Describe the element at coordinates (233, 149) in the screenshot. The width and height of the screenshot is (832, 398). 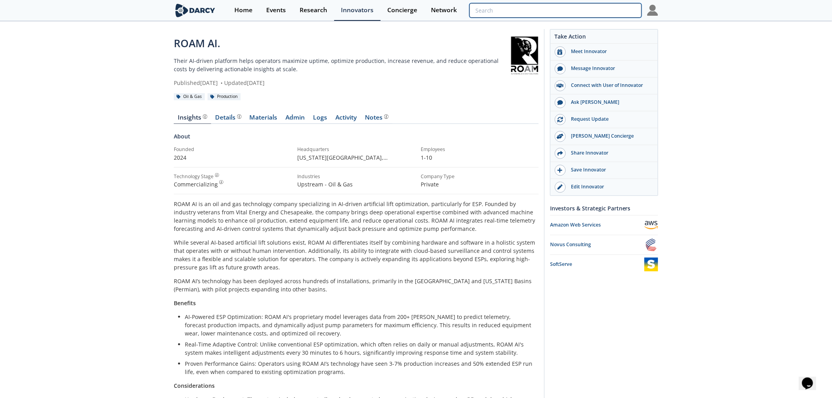
I see `div: Founded` at that location.